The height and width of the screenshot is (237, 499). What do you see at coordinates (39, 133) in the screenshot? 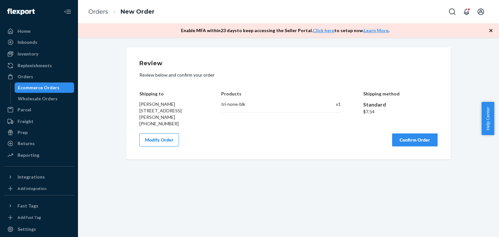
I see `a: Prep` at bounding box center [39, 133].